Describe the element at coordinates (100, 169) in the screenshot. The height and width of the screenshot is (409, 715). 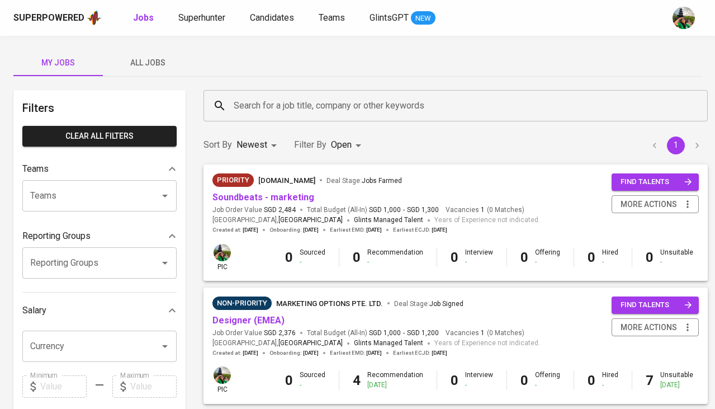
I see `div: Teams` at that location.